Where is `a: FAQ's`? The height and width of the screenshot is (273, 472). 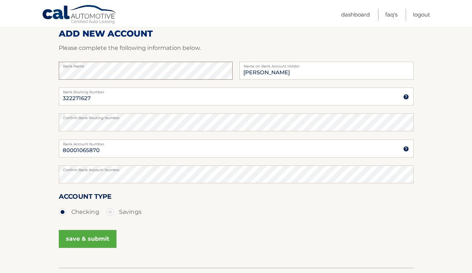
a: FAQ's is located at coordinates (392, 14).